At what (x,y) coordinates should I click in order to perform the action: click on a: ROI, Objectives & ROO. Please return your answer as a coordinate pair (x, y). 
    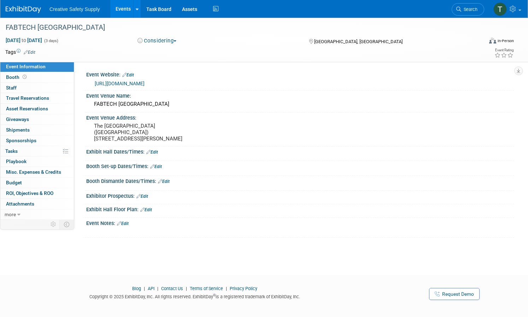
    Looking at the image, I should click on (37, 193).